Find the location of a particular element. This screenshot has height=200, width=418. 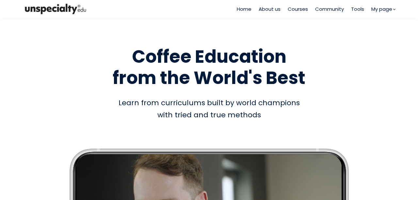

span: Home is located at coordinates (244, 9).